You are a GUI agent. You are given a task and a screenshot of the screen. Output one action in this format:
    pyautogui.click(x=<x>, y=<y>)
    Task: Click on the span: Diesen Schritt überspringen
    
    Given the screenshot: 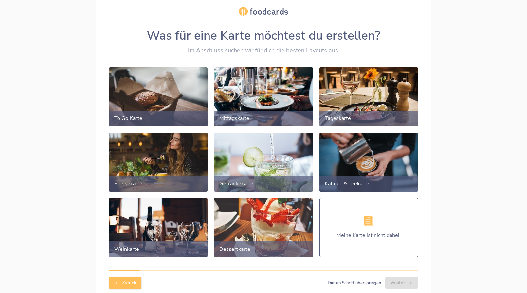 What is the action you would take?
    pyautogui.click(x=354, y=283)
    